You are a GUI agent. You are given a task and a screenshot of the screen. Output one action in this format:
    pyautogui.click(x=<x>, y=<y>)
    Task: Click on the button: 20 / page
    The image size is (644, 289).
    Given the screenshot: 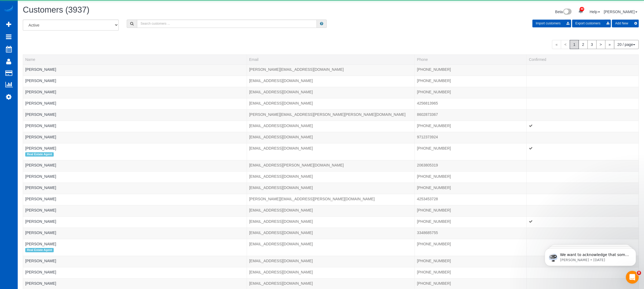 What is the action you would take?
    pyautogui.click(x=627, y=45)
    